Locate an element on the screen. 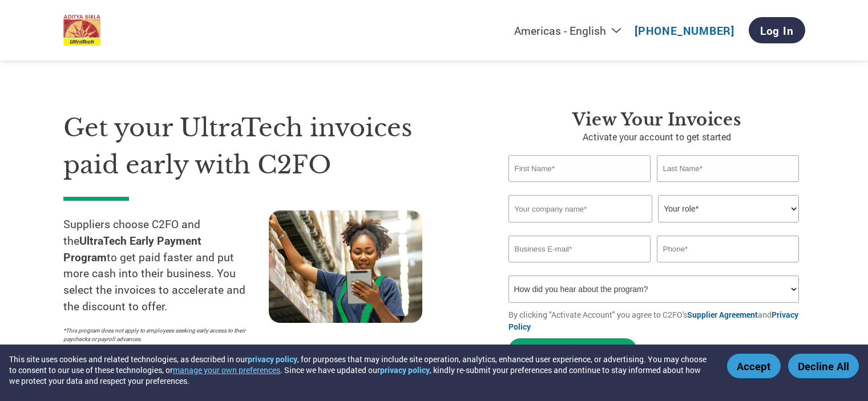 Image resolution: width=868 pixels, height=401 pixels. p: Activate your account to get started is located at coordinates (657, 137).